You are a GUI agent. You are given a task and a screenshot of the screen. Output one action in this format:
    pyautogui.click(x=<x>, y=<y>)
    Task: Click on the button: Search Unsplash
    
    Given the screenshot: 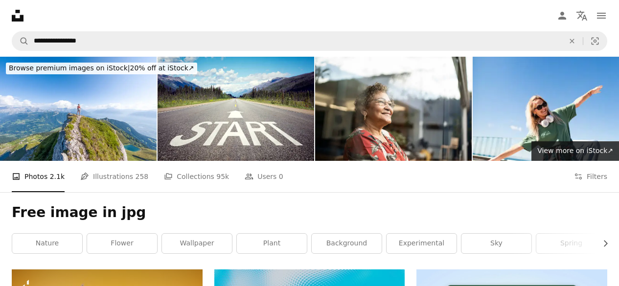 What is the action you would take?
    pyautogui.click(x=21, y=41)
    